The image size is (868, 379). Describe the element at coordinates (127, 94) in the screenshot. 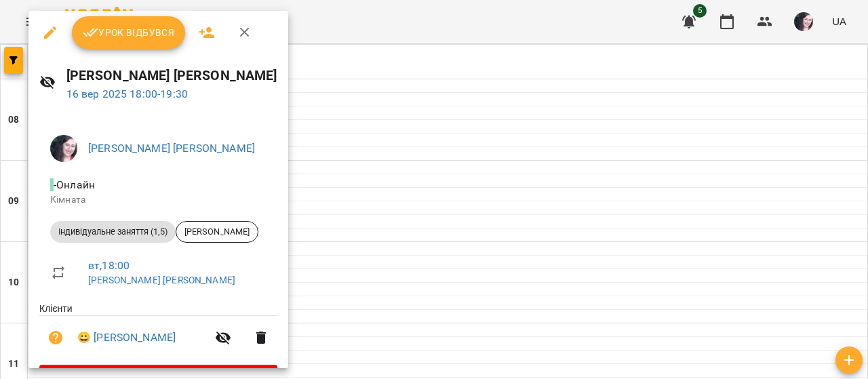

I see `a: 16 вер 2025 18:00-19:30` at that location.